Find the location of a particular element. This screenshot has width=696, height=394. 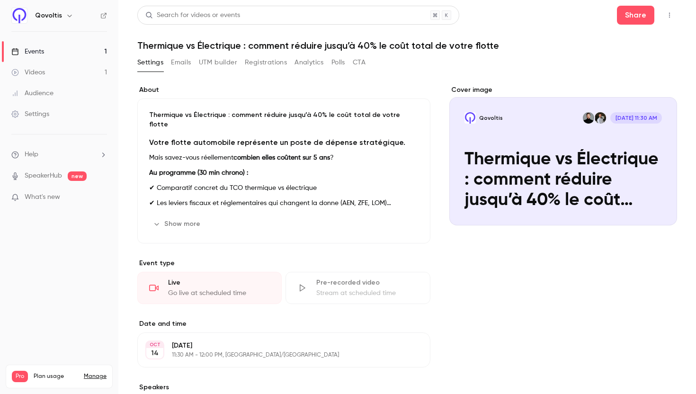

p: Event type is located at coordinates (284, 263).